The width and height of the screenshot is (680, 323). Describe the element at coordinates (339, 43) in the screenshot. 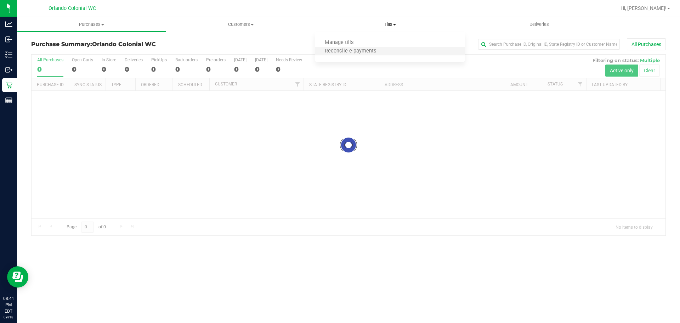

I see `span: Manage tills` at that location.